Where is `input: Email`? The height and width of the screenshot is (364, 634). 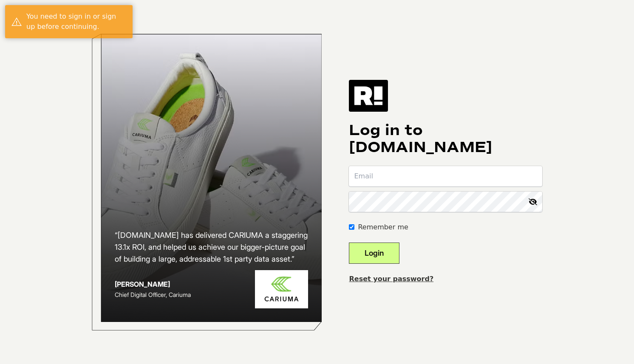 input: Email is located at coordinates (445, 176).